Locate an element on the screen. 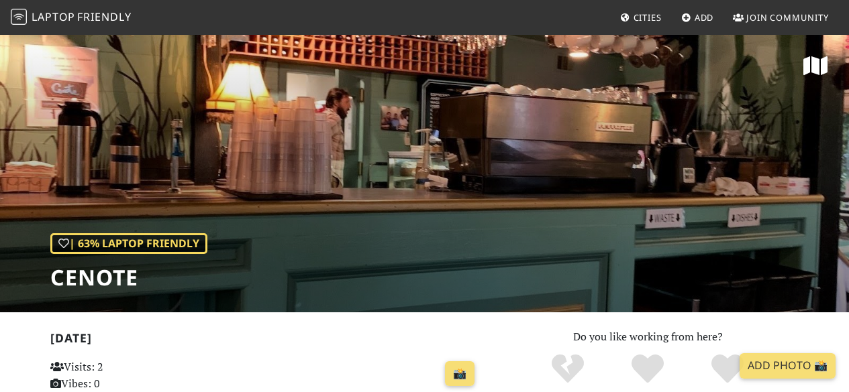 The image size is (849, 392). a: LaptopFriendly LaptopFriendly is located at coordinates (71, 17).